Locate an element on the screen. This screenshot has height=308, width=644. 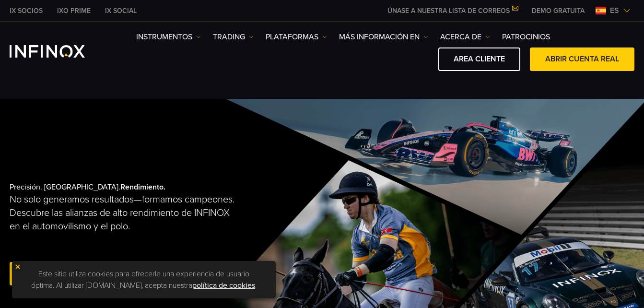
a: TRADING is located at coordinates (233, 37).